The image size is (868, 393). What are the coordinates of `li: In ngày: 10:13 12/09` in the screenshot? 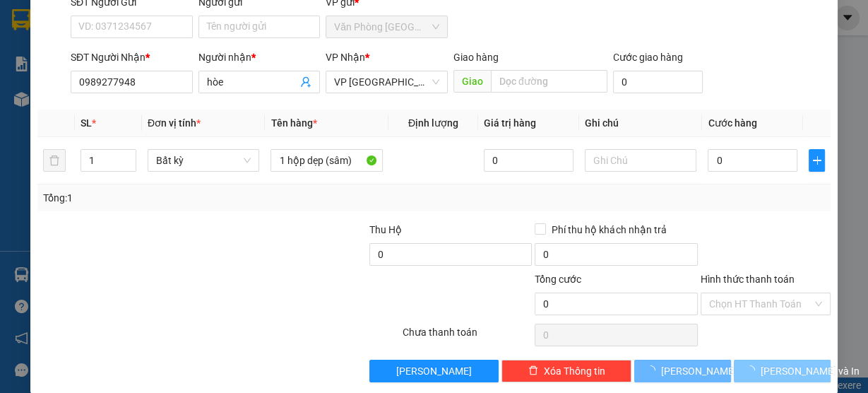 It's located at (85, 115).